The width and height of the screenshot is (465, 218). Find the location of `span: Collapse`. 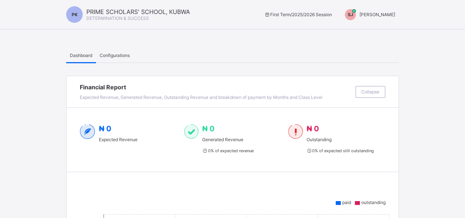

span: Collapse is located at coordinates (370, 91).